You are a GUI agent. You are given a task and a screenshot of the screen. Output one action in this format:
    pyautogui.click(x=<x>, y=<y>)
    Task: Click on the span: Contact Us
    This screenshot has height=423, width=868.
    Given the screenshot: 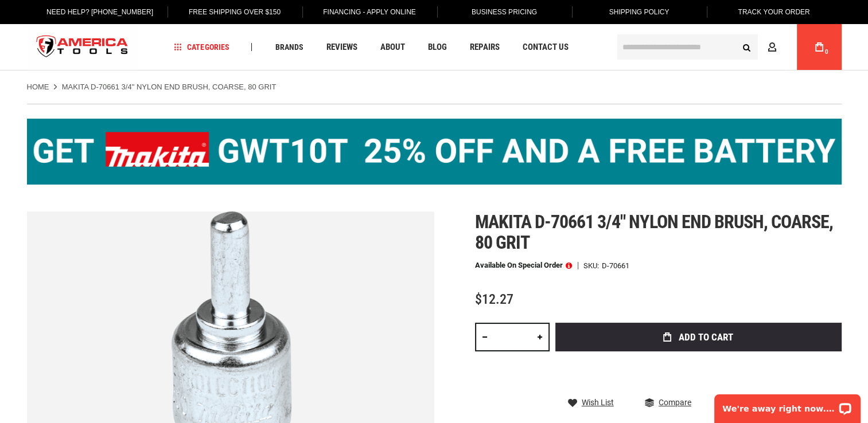 What is the action you would take?
    pyautogui.click(x=545, y=47)
    